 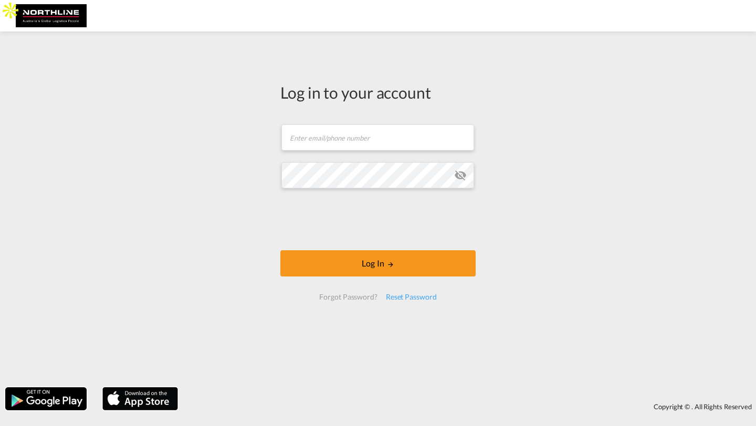 What do you see at coordinates (377, 137) in the screenshot?
I see `input: Enter email/phone number` at bounding box center [377, 137].